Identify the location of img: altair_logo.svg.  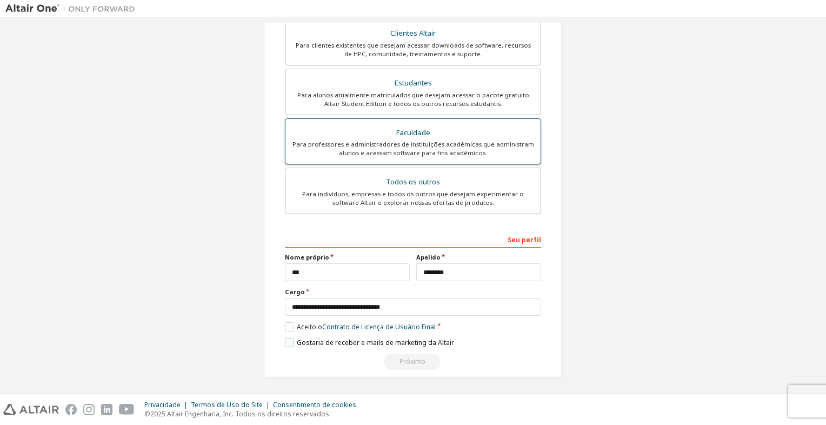
(31, 409).